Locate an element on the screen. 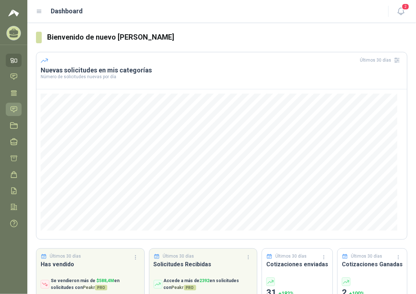 This screenshot has width=416, height=294. button: 2 is located at coordinates (401, 12).